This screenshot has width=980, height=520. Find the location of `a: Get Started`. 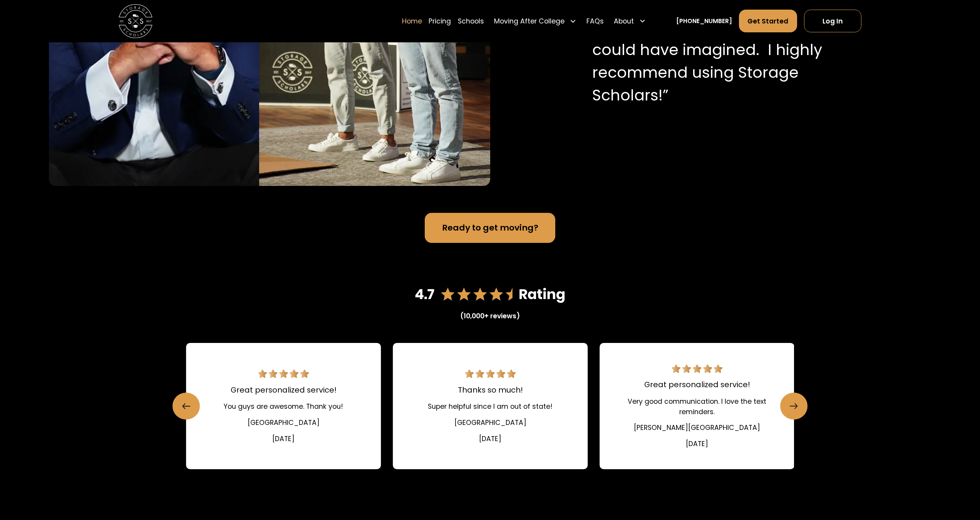

a: Get Started is located at coordinates (769, 21).